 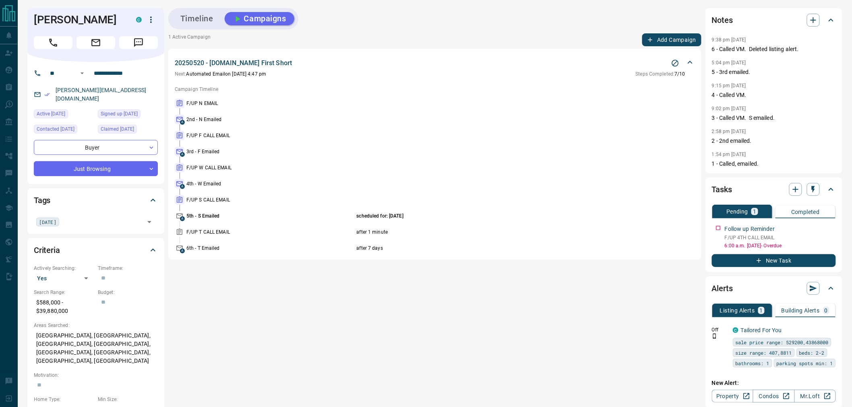 I want to click on button: Stop Campaign, so click(x=675, y=63).